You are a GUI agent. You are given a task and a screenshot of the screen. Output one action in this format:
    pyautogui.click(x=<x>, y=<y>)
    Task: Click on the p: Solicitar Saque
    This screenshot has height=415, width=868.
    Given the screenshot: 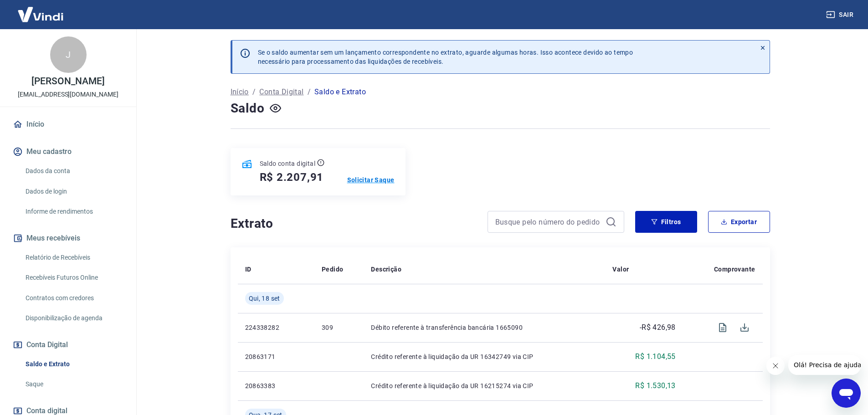 What is the action you would take?
    pyautogui.click(x=371, y=180)
    